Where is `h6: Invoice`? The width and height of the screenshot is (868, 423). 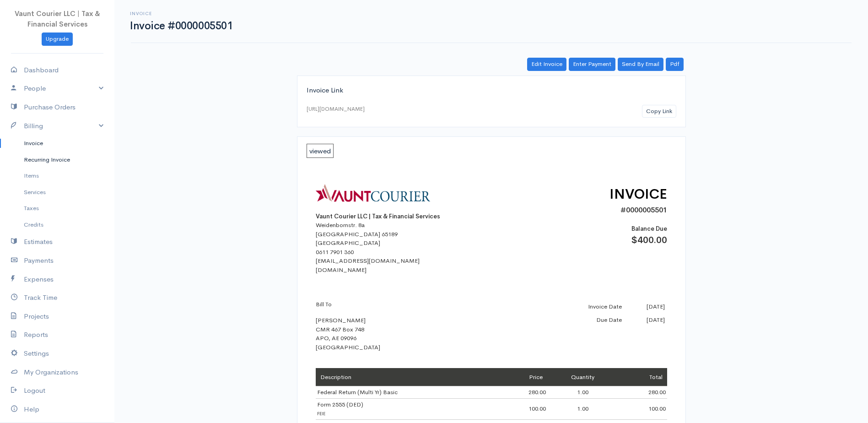 h6: Invoice is located at coordinates (181, 13).